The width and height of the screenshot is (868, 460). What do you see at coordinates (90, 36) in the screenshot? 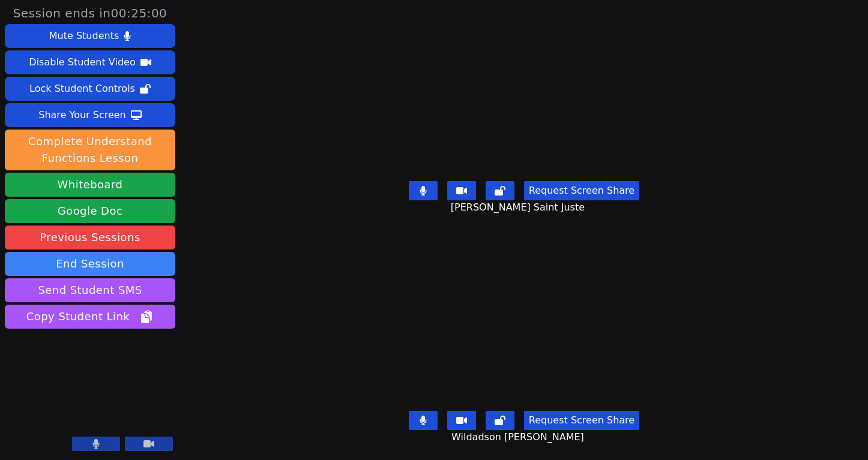
I see `button: Mute Students` at bounding box center [90, 36].